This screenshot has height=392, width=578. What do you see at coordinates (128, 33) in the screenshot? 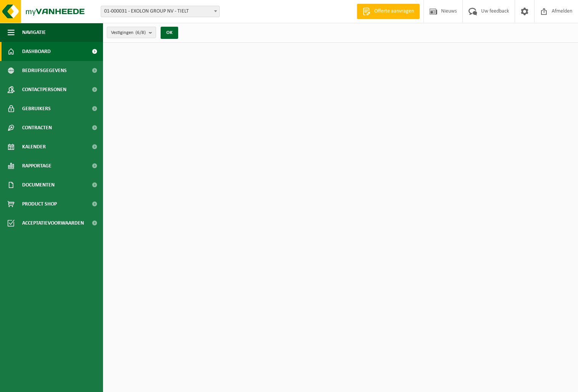
I see `span: Vestigingen` at bounding box center [128, 33].